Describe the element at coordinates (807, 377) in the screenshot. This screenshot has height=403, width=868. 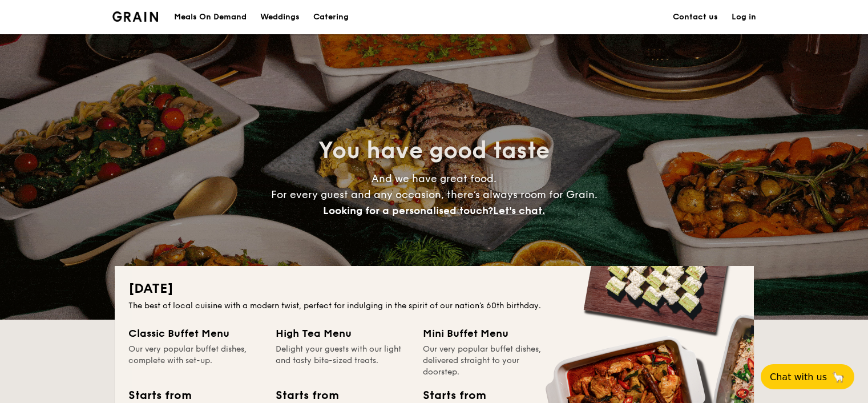
I see `button: Chat with us🦙` at that location.